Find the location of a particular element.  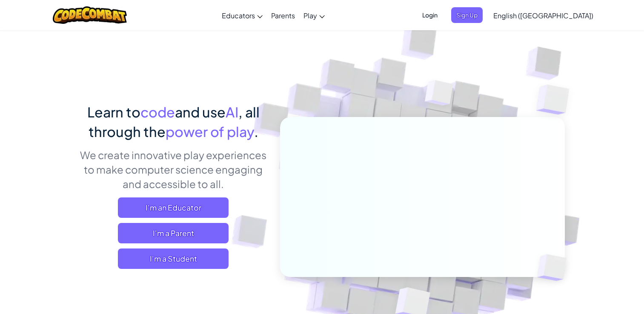

a: I'm an Educator is located at coordinates (173, 207).